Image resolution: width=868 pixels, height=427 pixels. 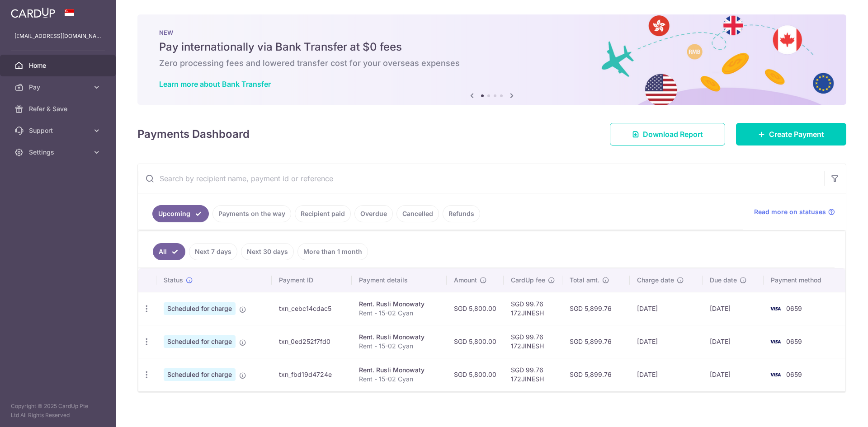 What do you see at coordinates (213, 252) in the screenshot?
I see `a: Next 7 days` at bounding box center [213, 252].